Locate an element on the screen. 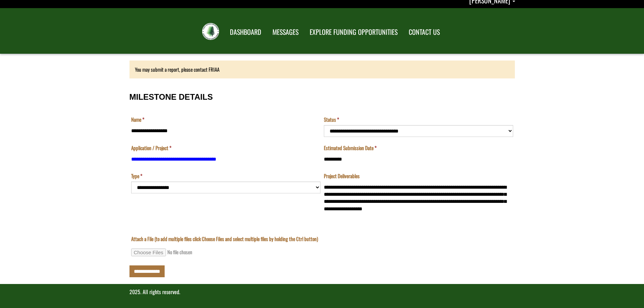 This screenshot has width=644, height=308. a: EXPLORE FUNDING OPPORTUNITIES is located at coordinates (354, 32).